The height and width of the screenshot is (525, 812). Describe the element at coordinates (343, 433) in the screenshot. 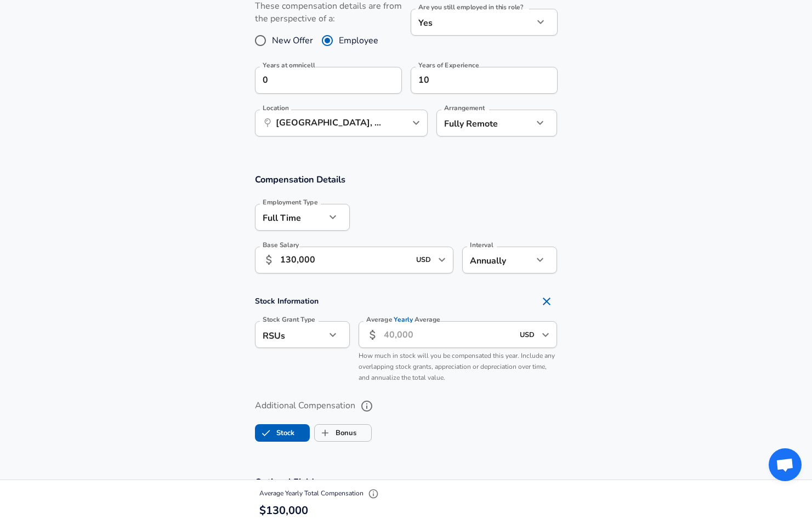

I see `button: BonusBonus` at that location.